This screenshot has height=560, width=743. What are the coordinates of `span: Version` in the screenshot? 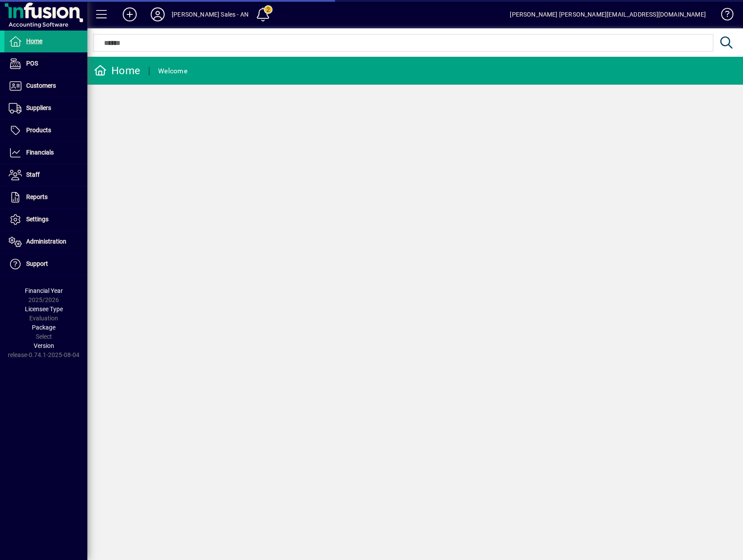 It's located at (44, 345).